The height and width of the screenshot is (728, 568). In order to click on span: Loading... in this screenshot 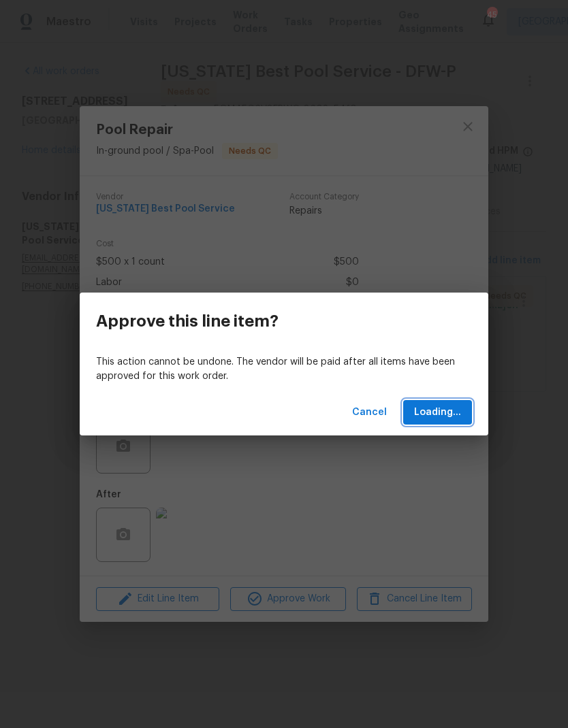, I will do `click(437, 413)`.